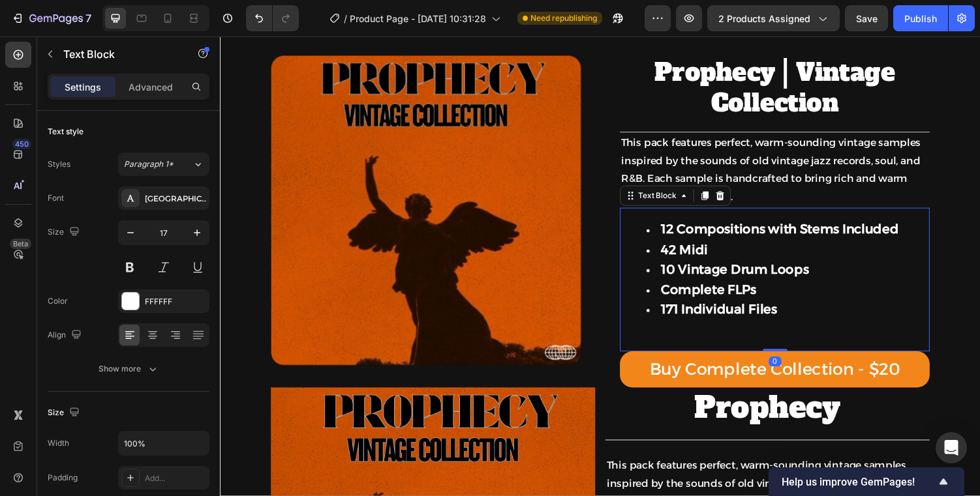  I want to click on strong: Complete FLPs, so click(503, 261).